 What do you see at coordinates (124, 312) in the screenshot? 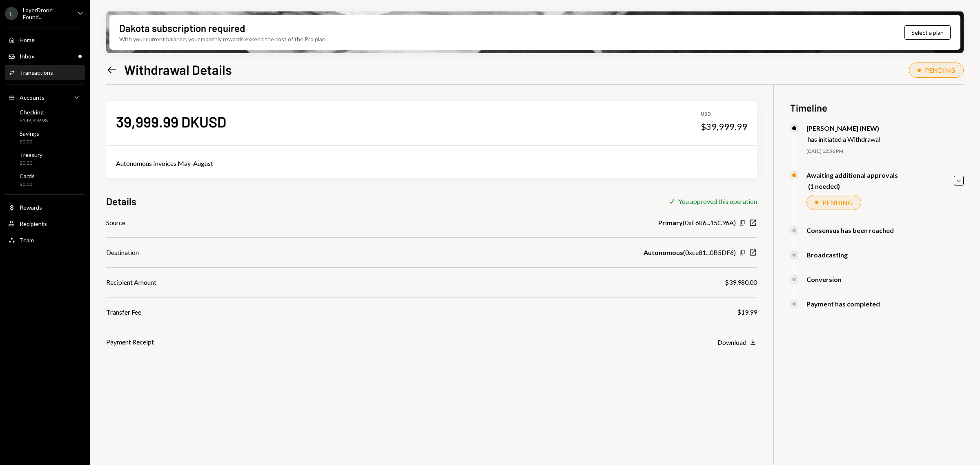
I see `div: Transfer Fee` at bounding box center [124, 312].